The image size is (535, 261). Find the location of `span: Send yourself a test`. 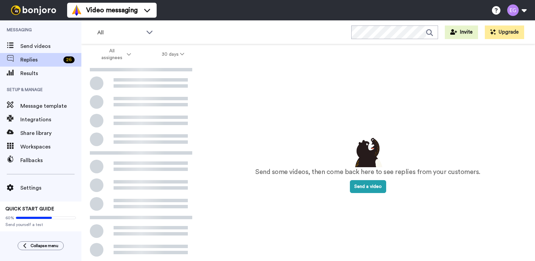

span: Send yourself a test is located at coordinates (41, 224).